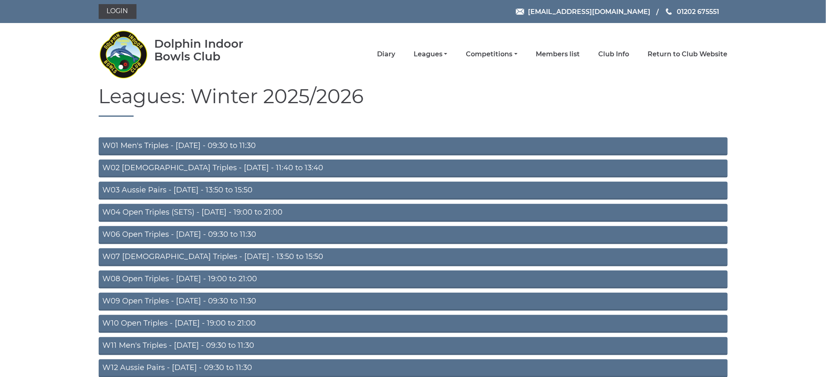  What do you see at coordinates (558, 54) in the screenshot?
I see `a: Members list` at bounding box center [558, 54].